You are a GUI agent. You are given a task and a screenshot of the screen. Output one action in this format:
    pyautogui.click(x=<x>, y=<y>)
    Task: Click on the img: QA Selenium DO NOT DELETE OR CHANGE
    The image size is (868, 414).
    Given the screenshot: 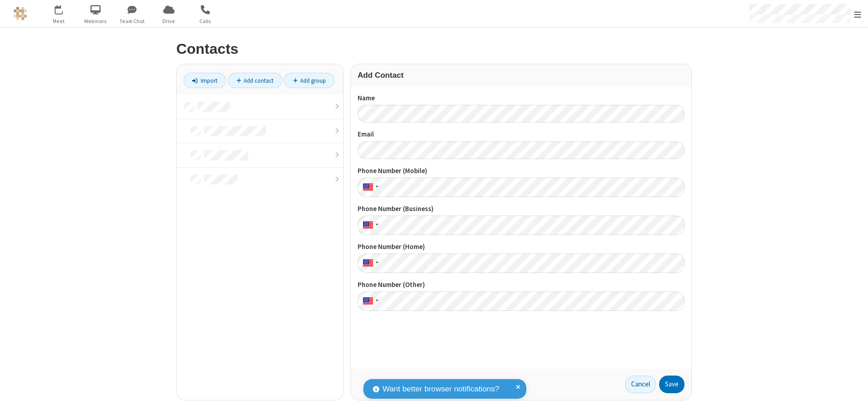 What is the action you would take?
    pyautogui.click(x=20, y=13)
    